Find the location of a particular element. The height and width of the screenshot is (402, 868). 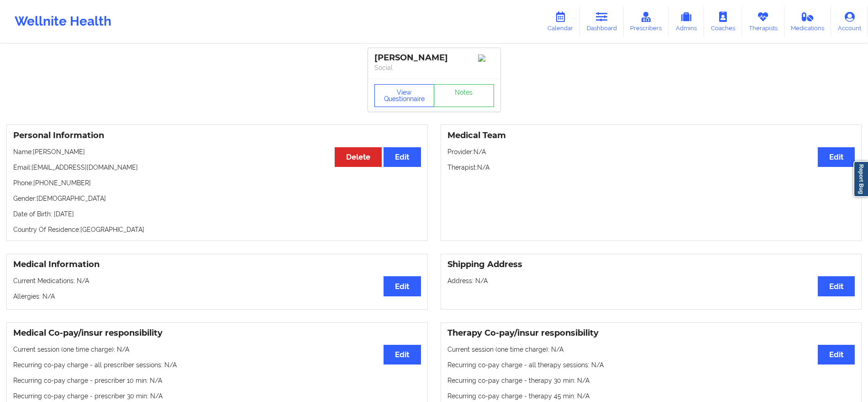

p: Recurring co-pay charge - therapy 45 min : N/A is located at coordinates (651, 396).